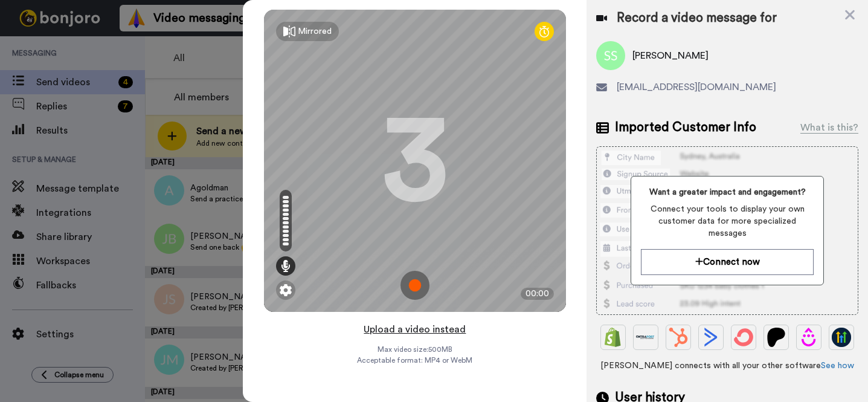 The height and width of the screenshot is (402, 868). What do you see at coordinates (415, 360) in the screenshot?
I see `span: Acceptable format: MP4 or WebM` at bounding box center [415, 360].